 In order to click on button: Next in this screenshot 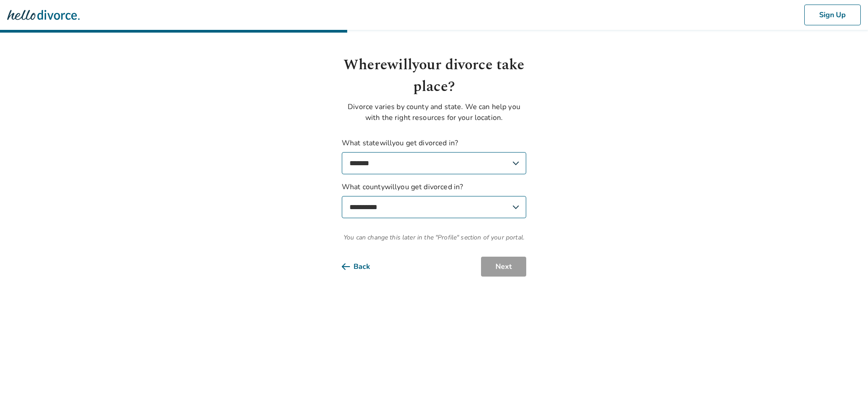, I will do `click(504, 266)`.